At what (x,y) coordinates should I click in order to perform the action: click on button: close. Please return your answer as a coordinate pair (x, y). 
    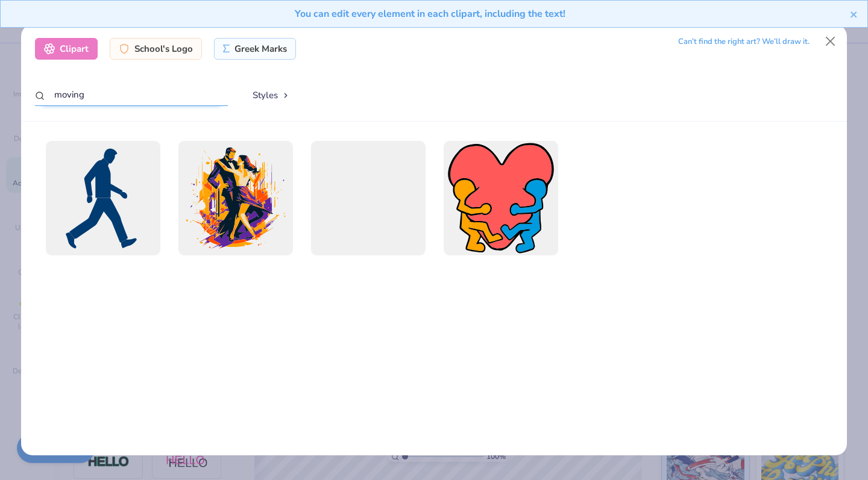
    Looking at the image, I should click on (854, 14).